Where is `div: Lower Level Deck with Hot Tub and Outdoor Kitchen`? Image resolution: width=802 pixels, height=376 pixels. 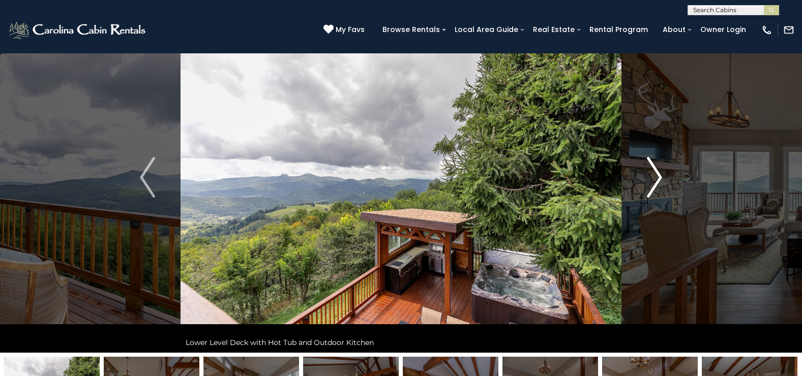
div: Lower Level Deck with Hot Tub and Outdoor Kitchen is located at coordinates (401, 343).